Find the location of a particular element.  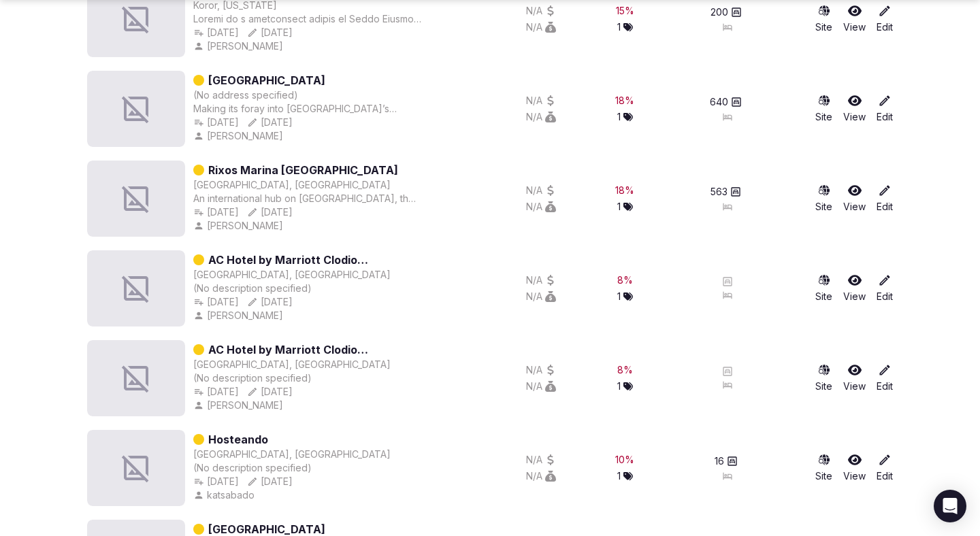

div: 10 % is located at coordinates (625, 460).